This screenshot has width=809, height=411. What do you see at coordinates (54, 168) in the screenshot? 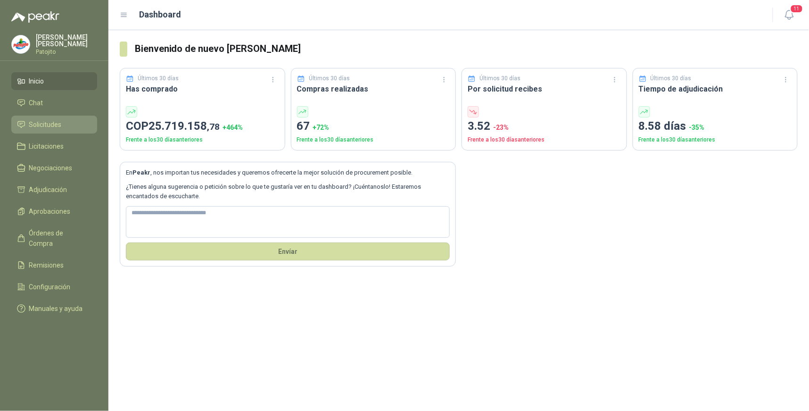
I see `a: Negociaciones` at bounding box center [54, 168].